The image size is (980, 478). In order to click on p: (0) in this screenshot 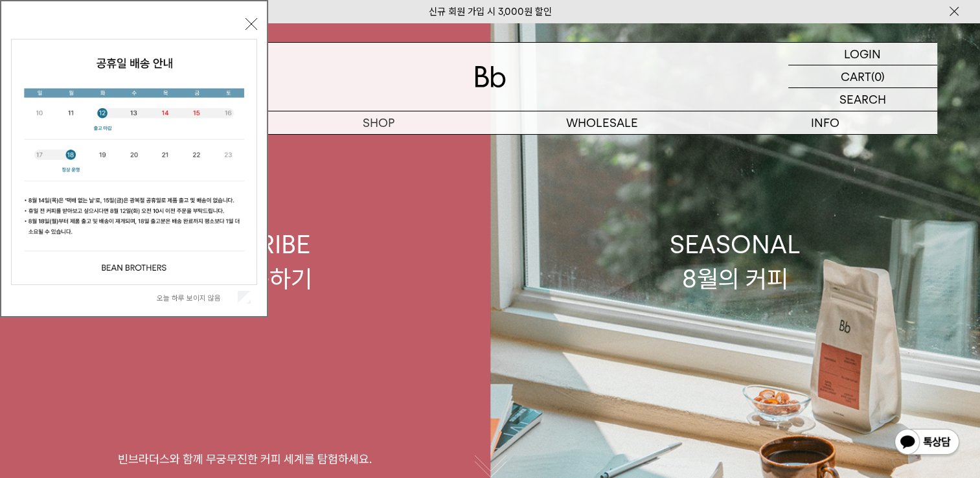, I will do `click(877, 77)`.